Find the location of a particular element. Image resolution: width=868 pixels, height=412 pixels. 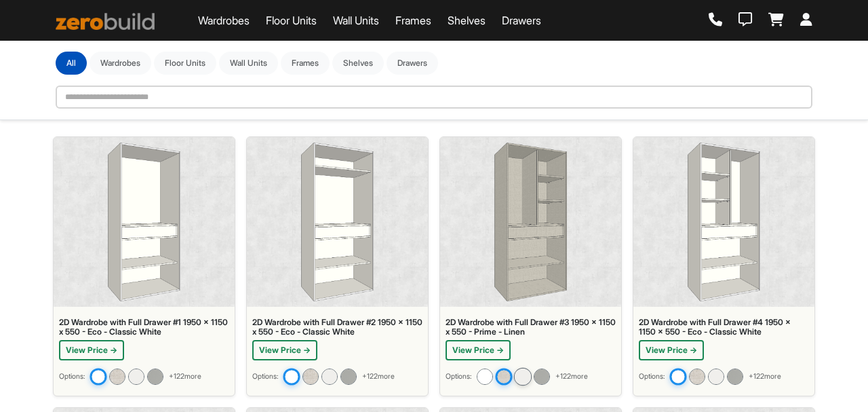

img: 2D Wardrobe with Full Drawer #2 1950 x 1150 x 550 - Architect - Graphite is located at coordinates (348, 376).